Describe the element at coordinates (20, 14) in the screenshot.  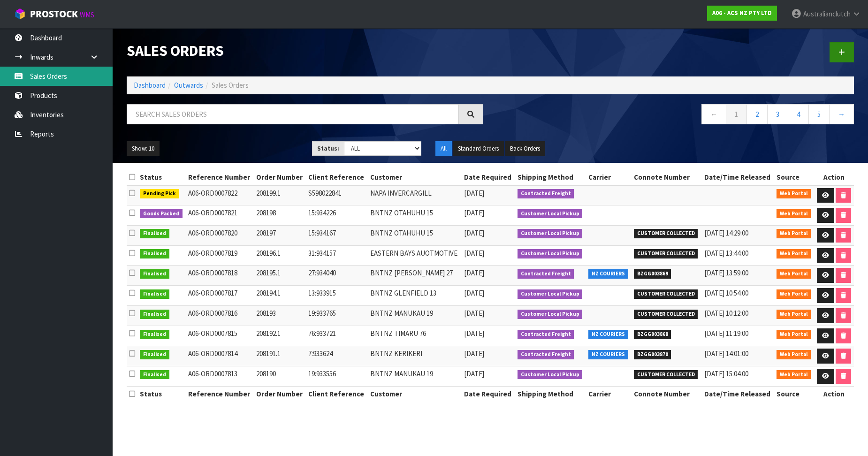
I see `img: cube-alt.png` at that location.